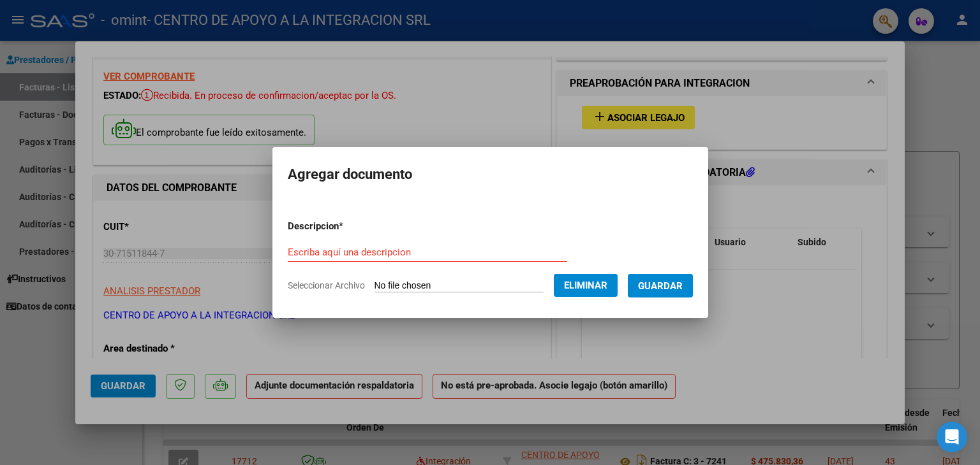 Image resolution: width=980 pixels, height=465 pixels. Describe the element at coordinates (660, 286) in the screenshot. I see `span: Guardar` at that location.